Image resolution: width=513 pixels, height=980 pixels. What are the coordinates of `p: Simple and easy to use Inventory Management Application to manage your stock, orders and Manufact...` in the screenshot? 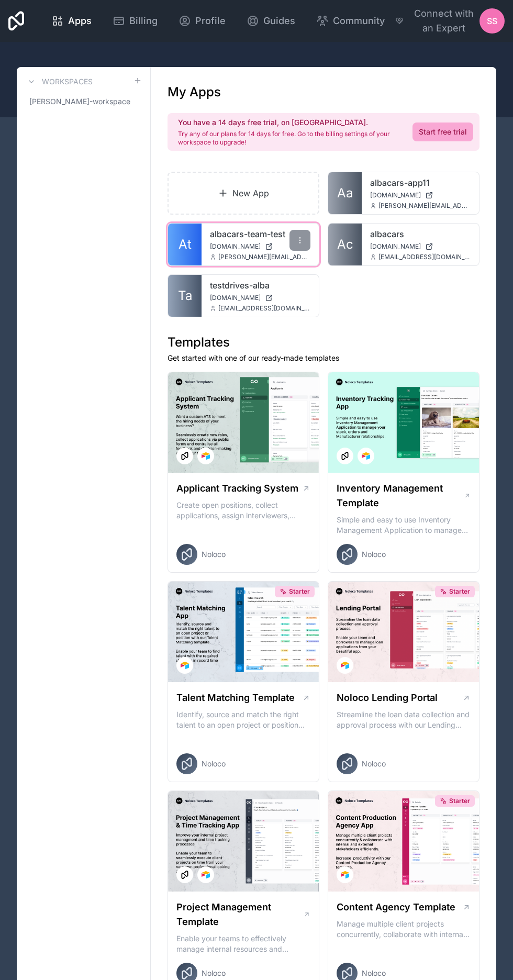 It's located at (403, 525).